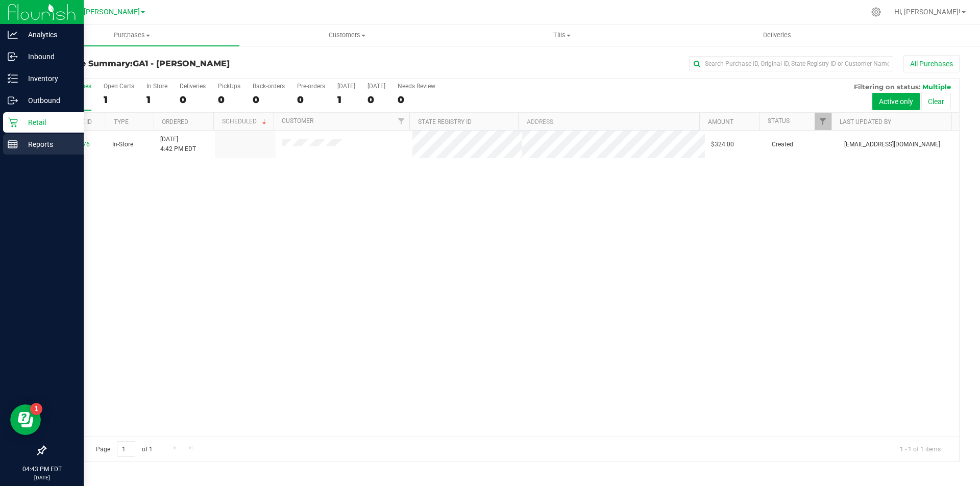  I want to click on a: Last Updated By, so click(865, 122).